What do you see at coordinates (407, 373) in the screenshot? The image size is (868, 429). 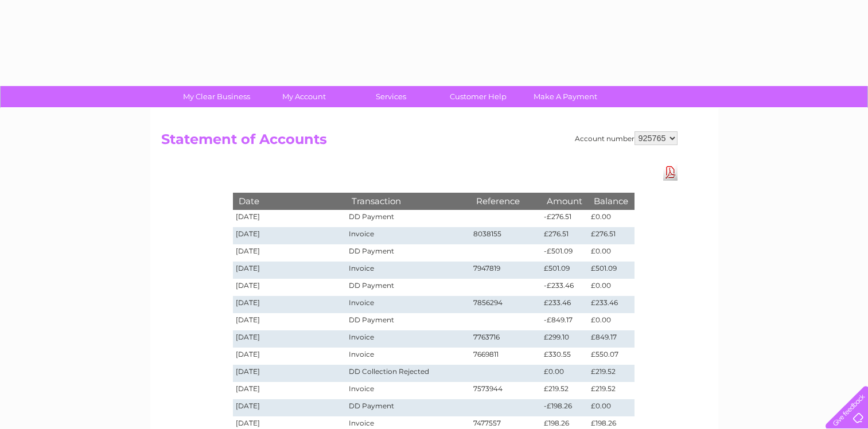 I see `td: DD Collection Rejected` at bounding box center [407, 373].